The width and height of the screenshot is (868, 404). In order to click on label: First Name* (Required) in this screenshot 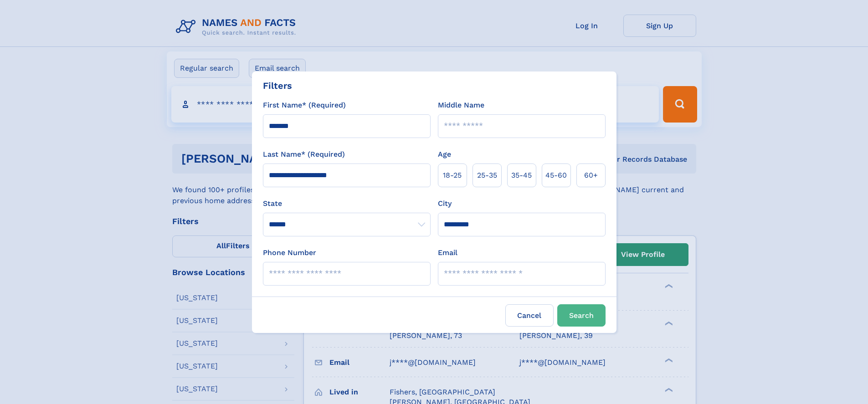, I will do `click(304, 105)`.